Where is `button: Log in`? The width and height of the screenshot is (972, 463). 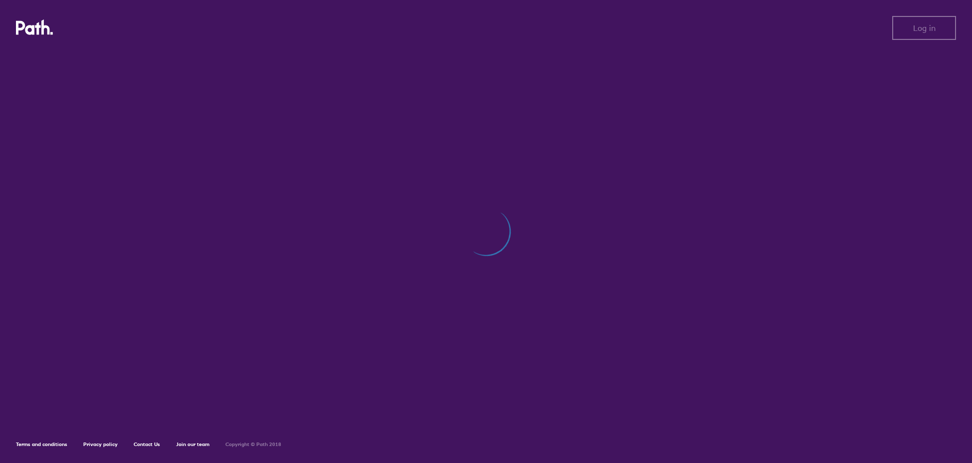
button: Log in is located at coordinates (924, 28).